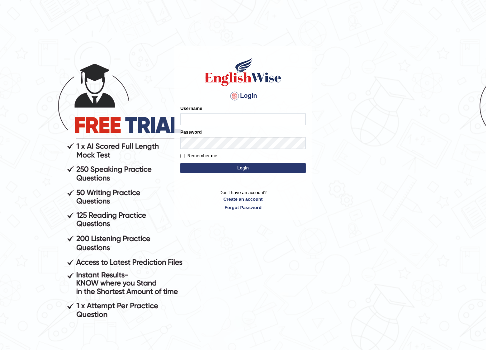  What do you see at coordinates (182, 156) in the screenshot?
I see `input: Remember me` at bounding box center [182, 156].